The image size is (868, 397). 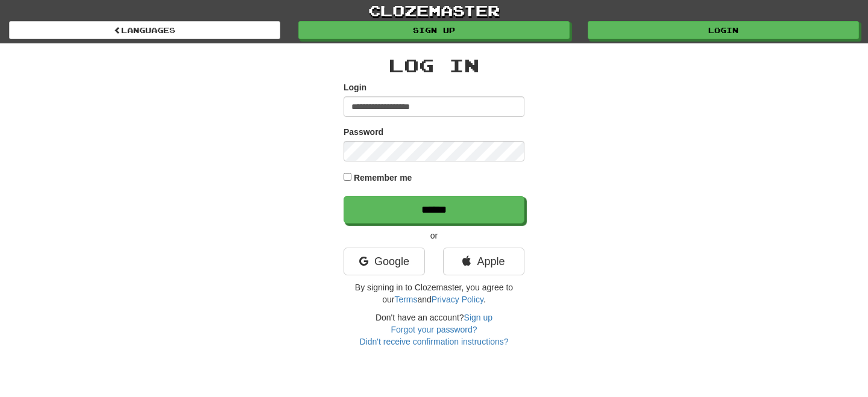 What do you see at coordinates (724, 30) in the screenshot?
I see `a: Login` at bounding box center [724, 30].